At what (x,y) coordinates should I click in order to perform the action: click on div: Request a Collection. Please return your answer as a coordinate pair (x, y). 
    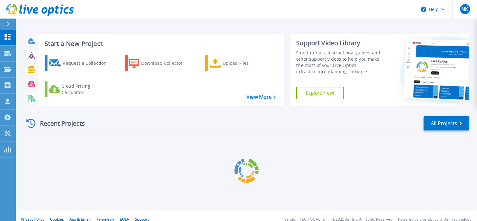
    Looking at the image, I should click on (88, 63).